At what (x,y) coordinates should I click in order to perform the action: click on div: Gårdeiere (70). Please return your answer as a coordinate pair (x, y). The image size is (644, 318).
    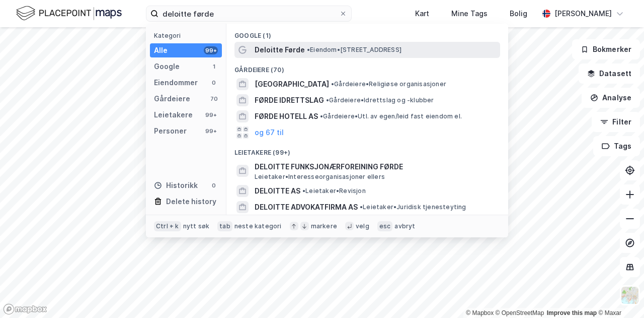
    Looking at the image, I should click on (367, 67).